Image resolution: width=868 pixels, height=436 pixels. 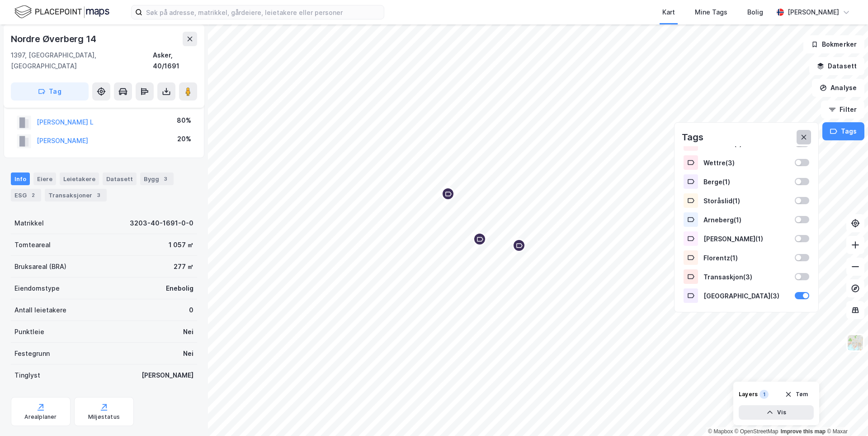 What do you see at coordinates (746, 181) in the screenshot?
I see `div: Berge ( 1 )` at bounding box center [746, 181].